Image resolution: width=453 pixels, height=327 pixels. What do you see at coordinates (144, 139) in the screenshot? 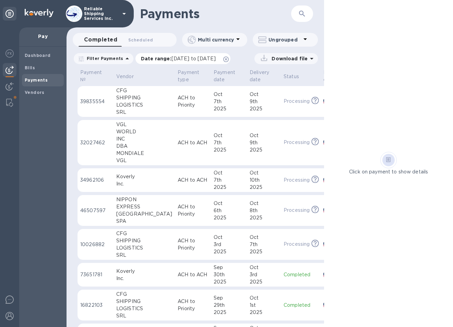
I see `div: INC` at bounding box center [144, 139].